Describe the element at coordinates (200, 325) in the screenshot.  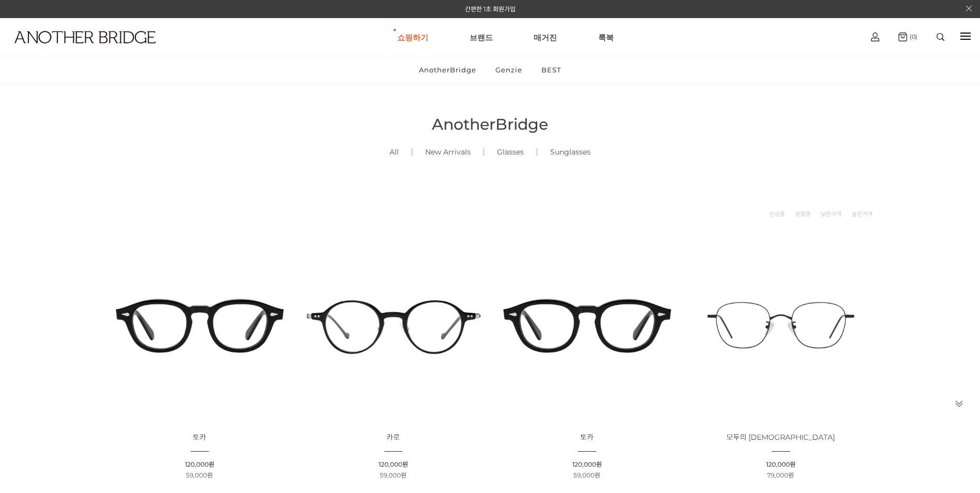
I see `img: 토카 아세테이트 뿔테 안경 이미지` at that location.